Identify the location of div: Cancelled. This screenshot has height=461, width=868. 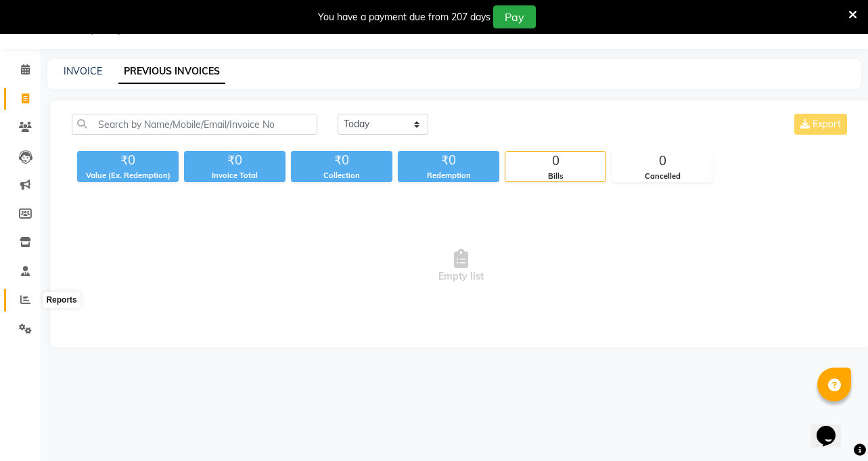
(663, 176).